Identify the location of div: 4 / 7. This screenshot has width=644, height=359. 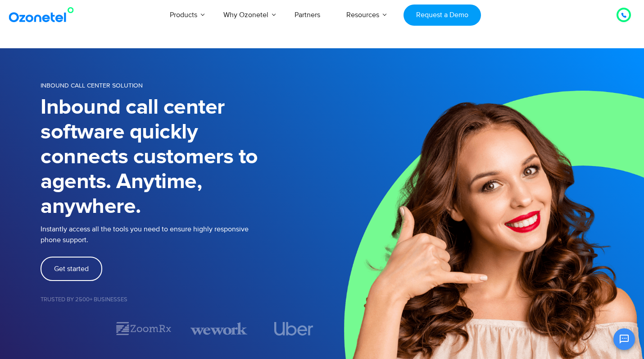
(294, 329).